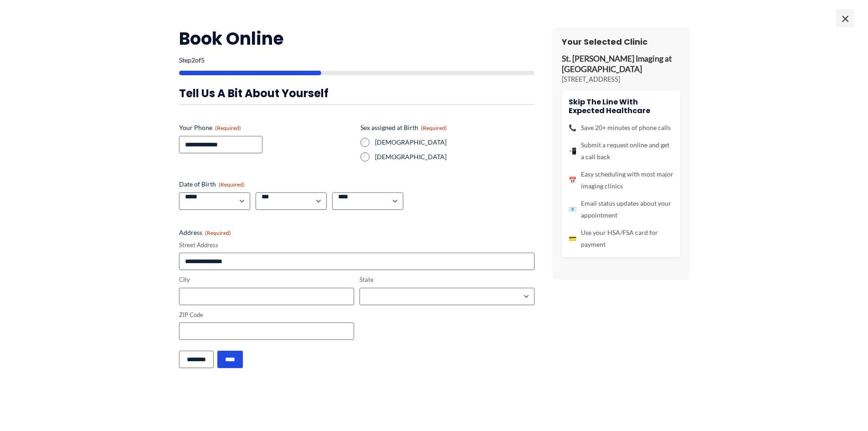 The height and width of the screenshot is (431, 868). What do you see at coordinates (621, 180) in the screenshot?
I see `li: Easy scheduling with most major imaging clinics` at bounding box center [621, 180].